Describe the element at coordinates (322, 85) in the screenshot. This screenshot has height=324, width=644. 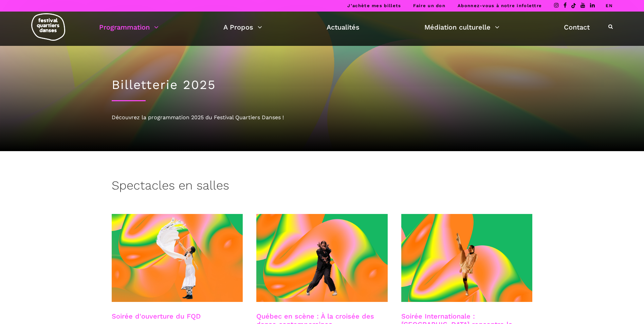
I see `h1: Billetterie 2025` at that location.